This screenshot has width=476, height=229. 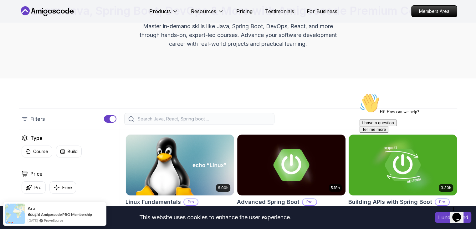 I want to click on span: Hi! How can we help?, so click(x=32, y=21).